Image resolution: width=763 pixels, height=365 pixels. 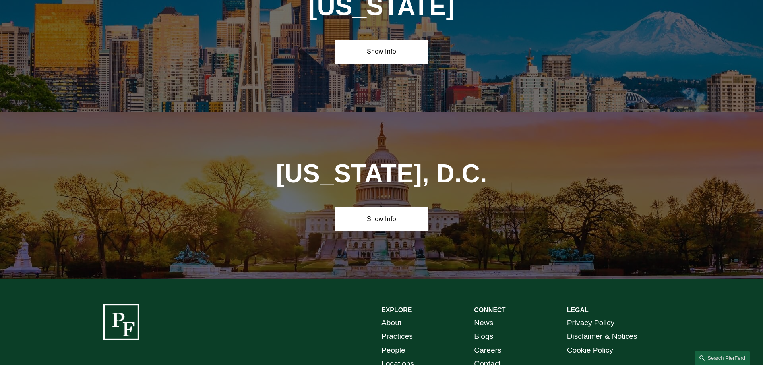 What do you see at coordinates (602, 336) in the screenshot?
I see `a: Disclaimer & Notices` at bounding box center [602, 336].